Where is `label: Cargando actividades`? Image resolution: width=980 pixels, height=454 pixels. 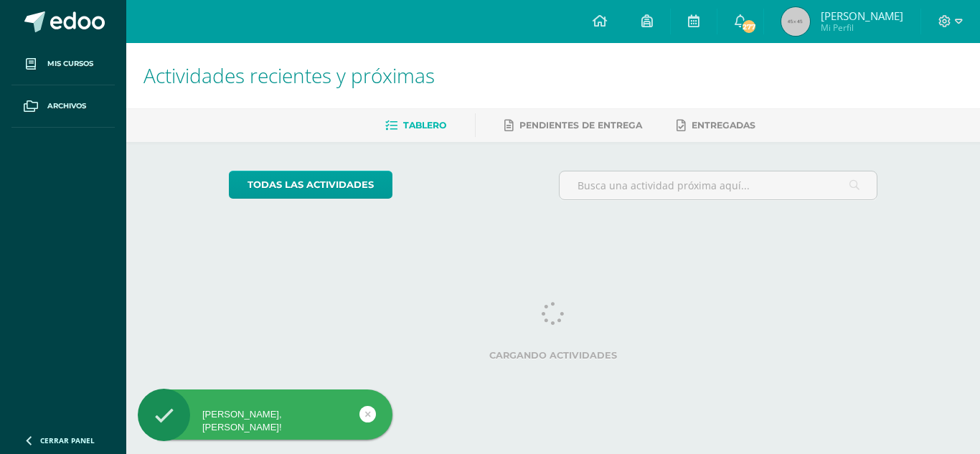
label: Cargando actividades is located at coordinates (553, 355).